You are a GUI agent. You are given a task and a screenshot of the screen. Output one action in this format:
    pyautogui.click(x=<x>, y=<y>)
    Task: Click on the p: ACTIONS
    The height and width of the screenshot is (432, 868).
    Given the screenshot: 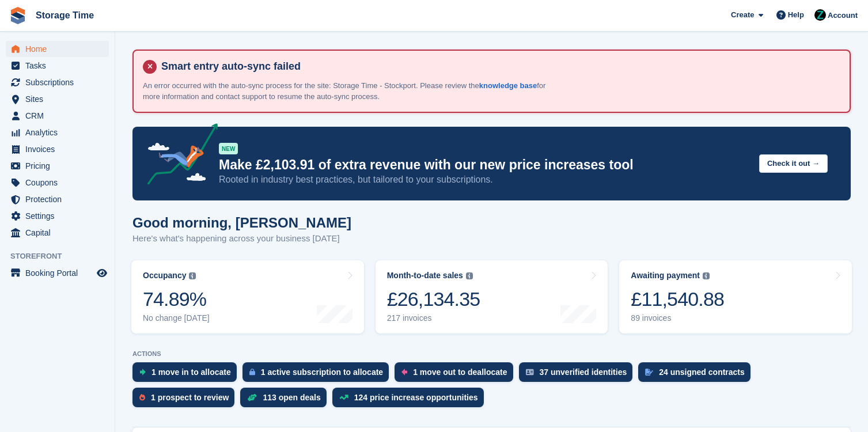 What is the action you would take?
    pyautogui.click(x=491, y=353)
    